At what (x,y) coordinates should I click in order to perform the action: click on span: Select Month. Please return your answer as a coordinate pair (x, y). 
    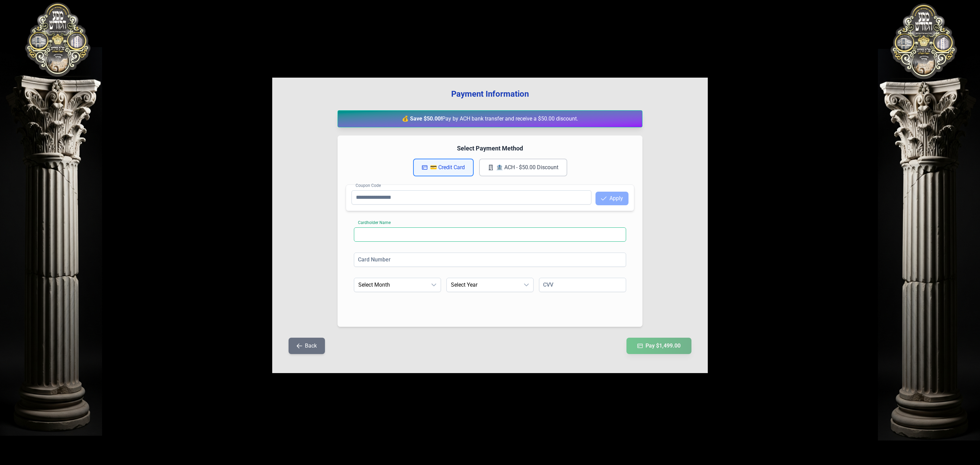
    Looking at the image, I should click on (391, 285).